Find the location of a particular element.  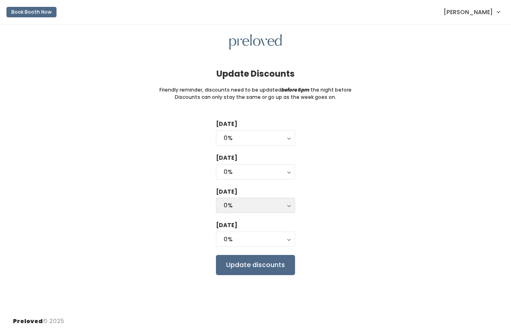

small: Discounts can only stay the same or go up as the week goes on. is located at coordinates (256, 97).